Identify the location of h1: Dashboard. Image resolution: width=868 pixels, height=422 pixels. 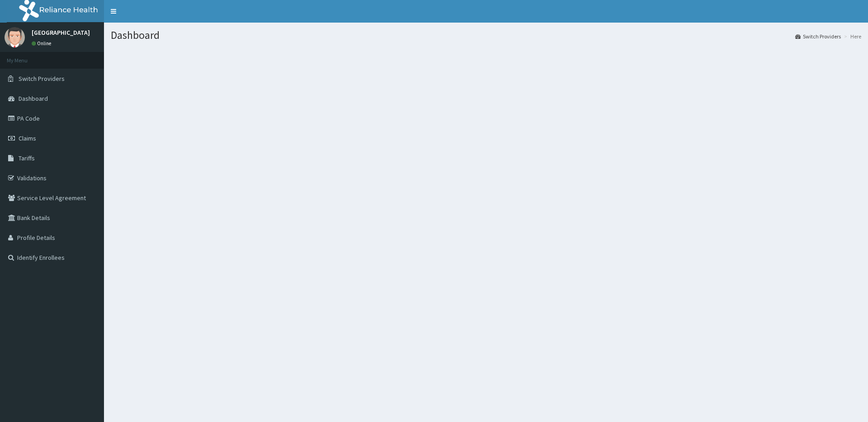
(486, 35).